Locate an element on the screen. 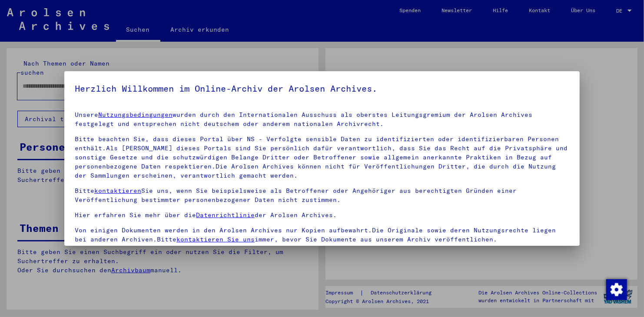 The image size is (644, 317). a: Nutzungsbedingungen is located at coordinates (135, 114).